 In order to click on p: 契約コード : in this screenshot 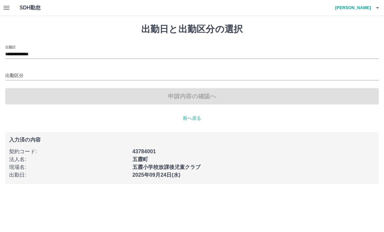, I will do `click(69, 152)`.